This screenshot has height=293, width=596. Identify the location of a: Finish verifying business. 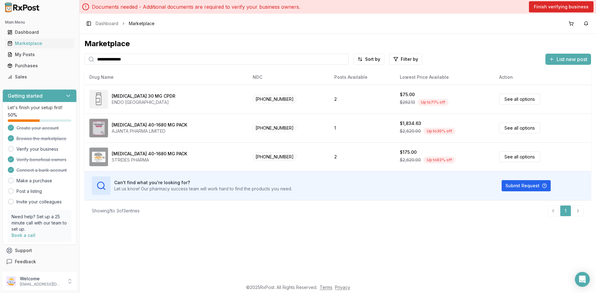
(561, 7).